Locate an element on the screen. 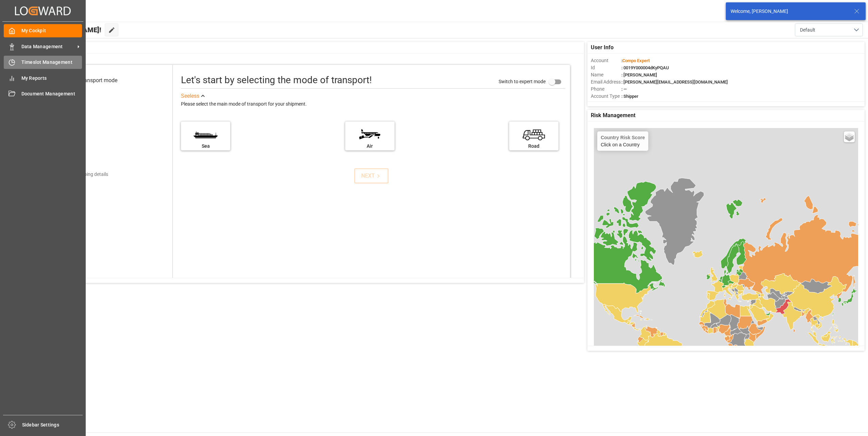  span: My Reports is located at coordinates (52, 78).